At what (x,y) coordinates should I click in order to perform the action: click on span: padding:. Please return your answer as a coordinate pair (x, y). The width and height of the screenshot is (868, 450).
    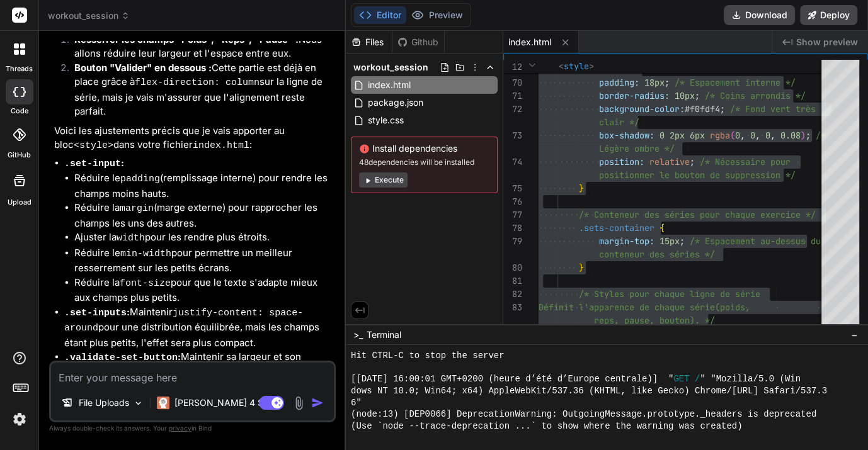
    Looking at the image, I should click on (619, 82).